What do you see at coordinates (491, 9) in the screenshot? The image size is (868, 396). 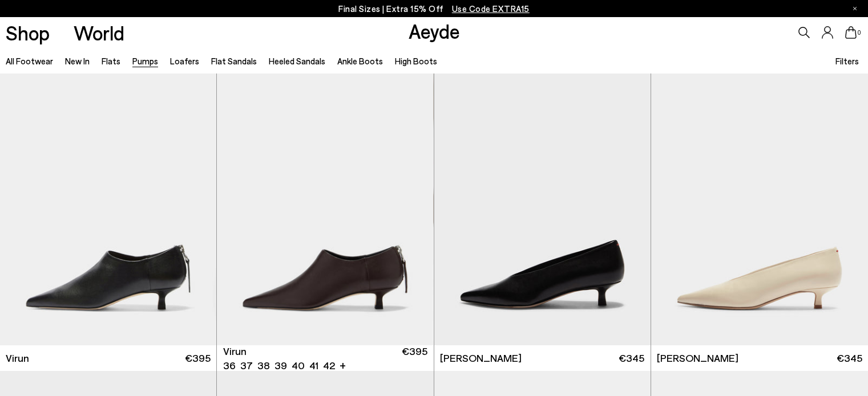 I see `span: Navigate to /collections/ss25-final-sizes` at bounding box center [491, 9].